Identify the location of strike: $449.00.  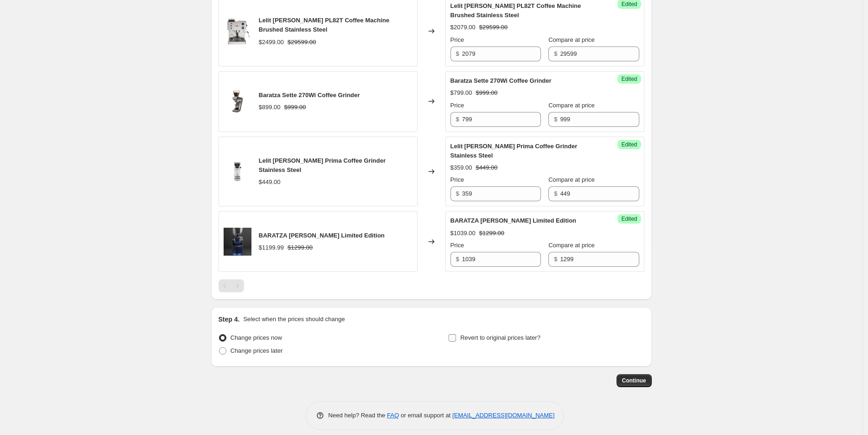
(487, 168).